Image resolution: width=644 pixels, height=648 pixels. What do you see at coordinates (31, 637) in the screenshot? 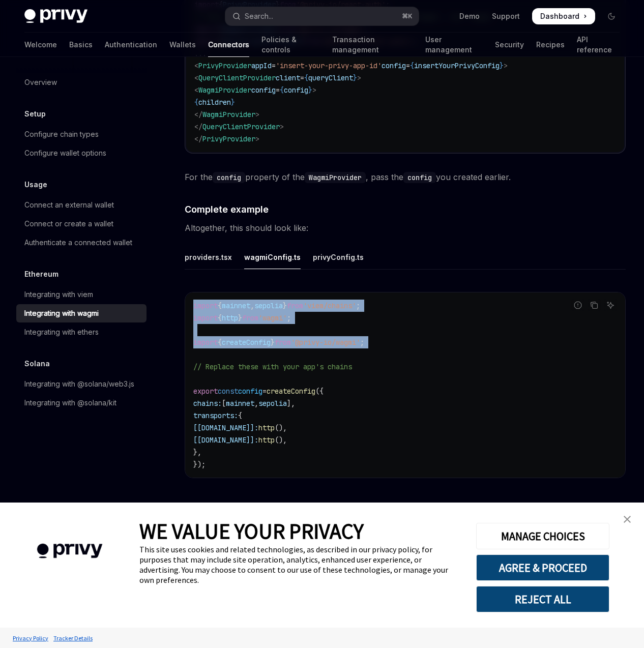
I see `a: Privacy Policy` at bounding box center [31, 637].